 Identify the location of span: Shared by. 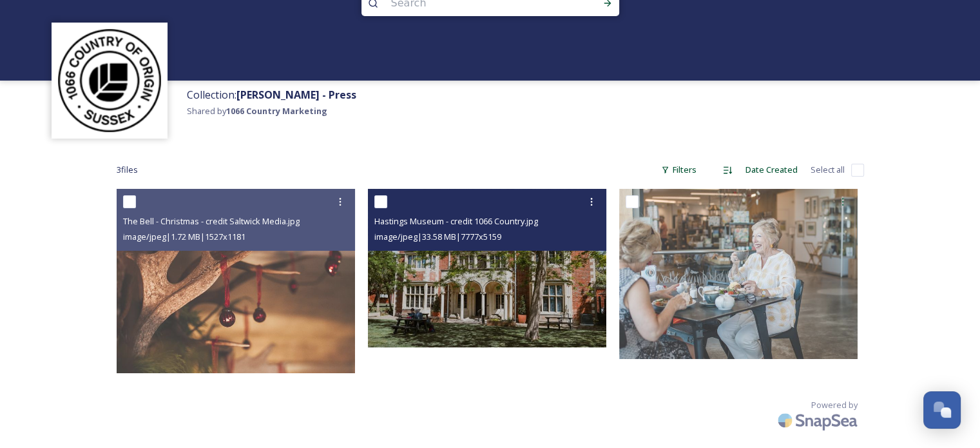
(258, 111).